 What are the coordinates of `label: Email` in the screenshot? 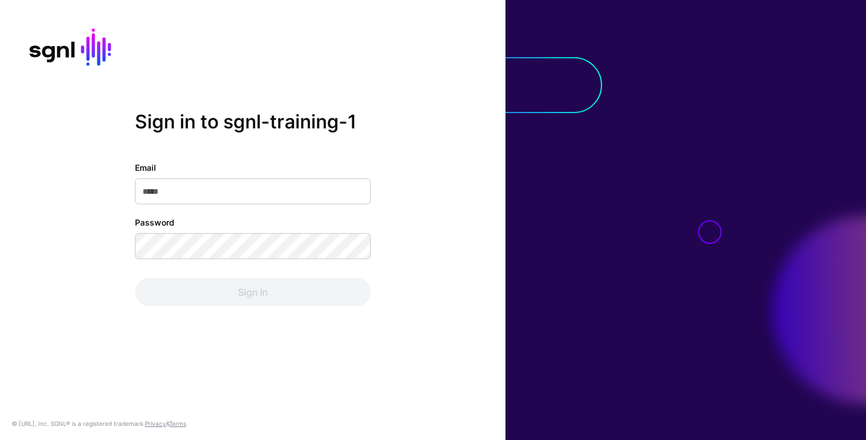 It's located at (146, 167).